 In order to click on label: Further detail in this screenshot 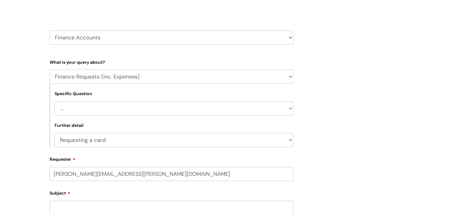, I will do `click(69, 125)`.